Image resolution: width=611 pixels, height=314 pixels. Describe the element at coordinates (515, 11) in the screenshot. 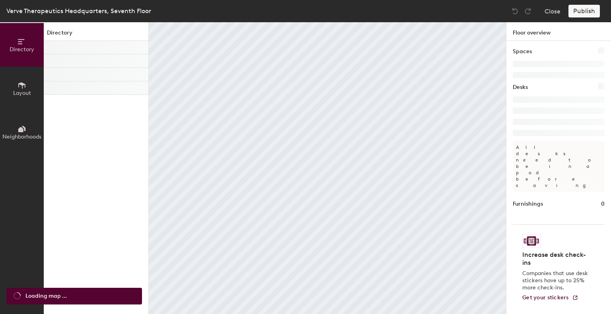

I see `img: Undo` at that location.